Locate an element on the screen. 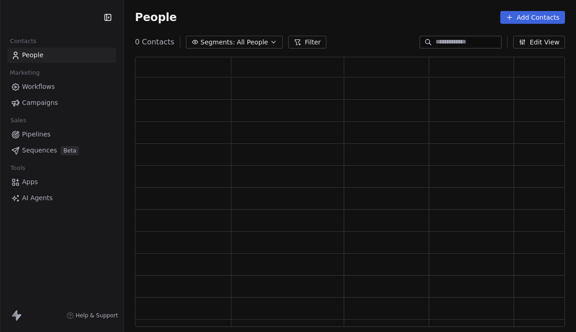 This screenshot has width=576, height=332. span: Beta is located at coordinates (70, 151).